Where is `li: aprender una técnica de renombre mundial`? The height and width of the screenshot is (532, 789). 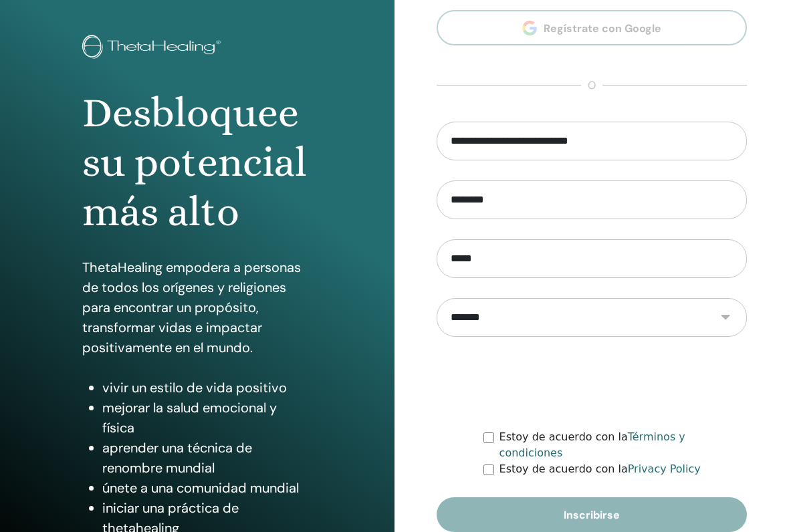
li: aprender una técnica de renombre mundial is located at coordinates (207, 458).